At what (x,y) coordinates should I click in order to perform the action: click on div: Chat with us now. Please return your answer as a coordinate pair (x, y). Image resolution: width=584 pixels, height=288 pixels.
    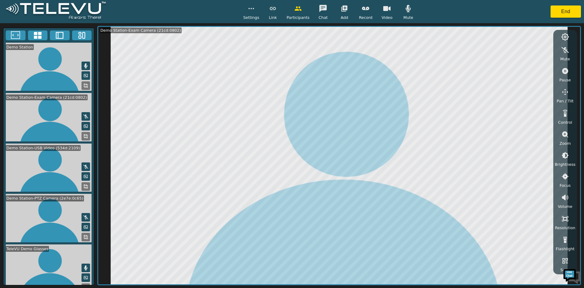
    Looking at the image, I should click on (67, 36).